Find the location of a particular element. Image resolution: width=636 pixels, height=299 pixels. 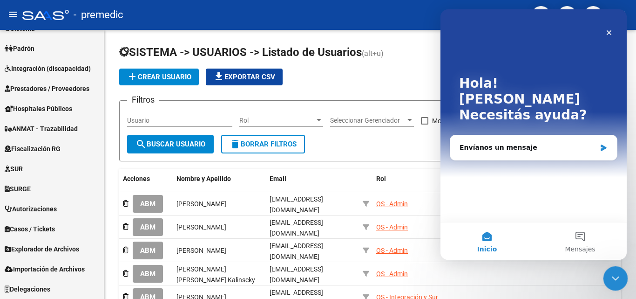

button: Crear Usuario is located at coordinates (159, 77).